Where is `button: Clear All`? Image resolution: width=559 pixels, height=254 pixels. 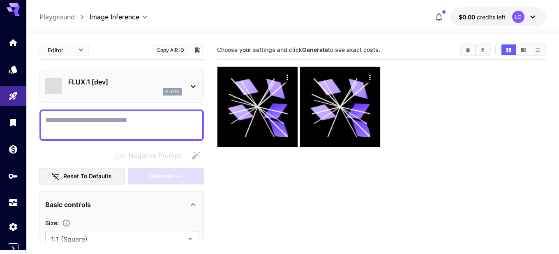
button: Clear All is located at coordinates (468, 50).